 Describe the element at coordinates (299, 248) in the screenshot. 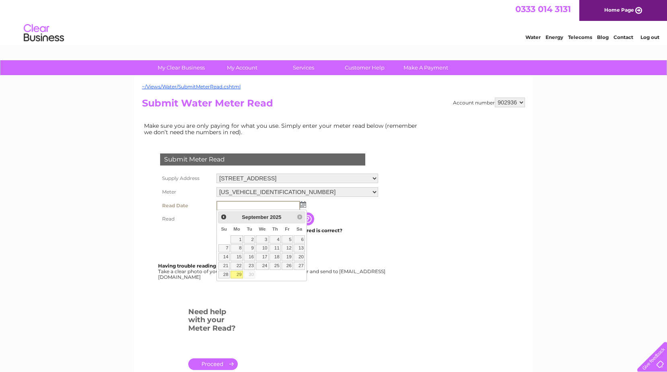

I see `a: 13` at that location.